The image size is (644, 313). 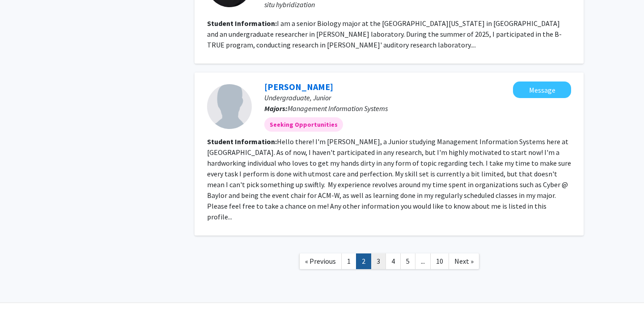 What do you see at coordinates (320, 261) in the screenshot?
I see `a: Previous` at bounding box center [320, 261].